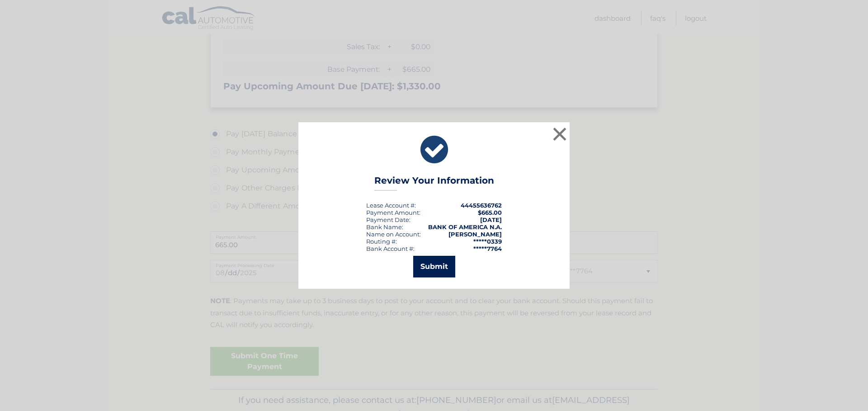 Image resolution: width=868 pixels, height=411 pixels. Describe the element at coordinates (481, 206) in the screenshot. I see `strong: 44455636762` at that location.